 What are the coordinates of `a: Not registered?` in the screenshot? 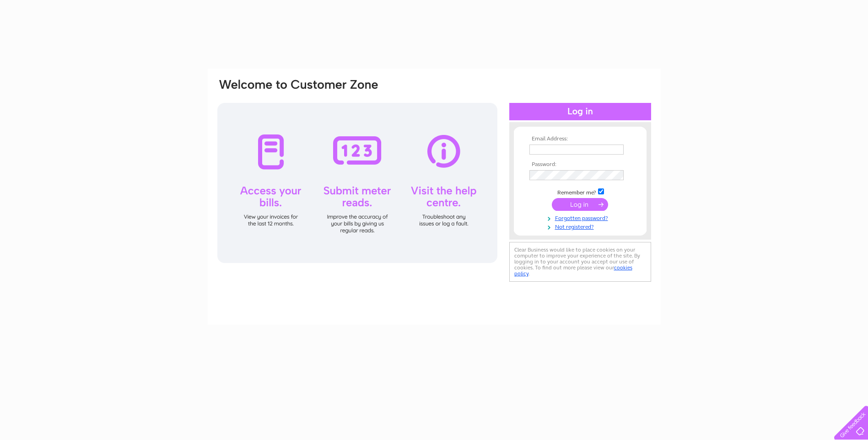 It's located at (581, 226).